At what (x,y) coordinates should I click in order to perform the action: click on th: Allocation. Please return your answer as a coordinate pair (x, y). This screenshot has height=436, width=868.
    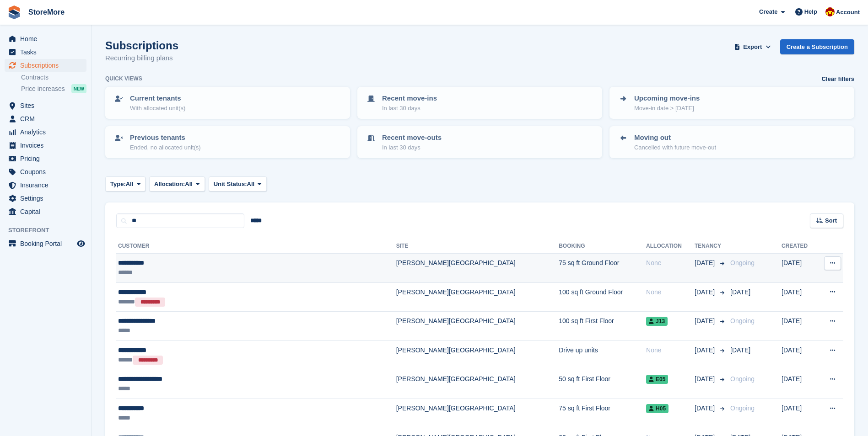
    Looking at the image, I should click on (670, 247).